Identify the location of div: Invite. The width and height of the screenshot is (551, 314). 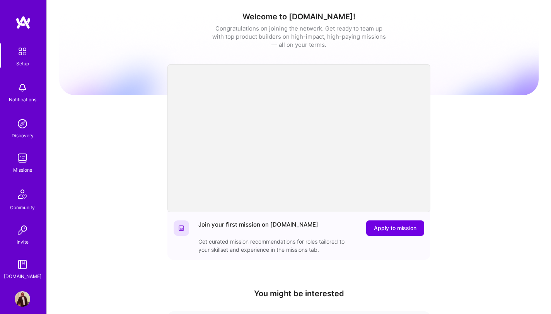
(22, 242).